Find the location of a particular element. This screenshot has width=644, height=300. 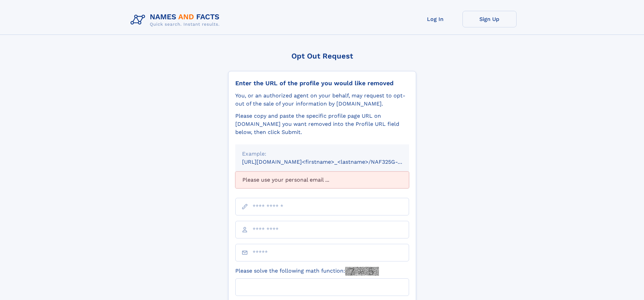

div: Example: is located at coordinates (322, 154).